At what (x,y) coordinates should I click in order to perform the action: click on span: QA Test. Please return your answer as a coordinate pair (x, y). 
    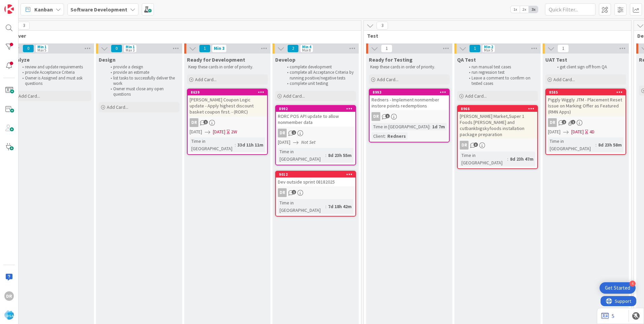
    Looking at the image, I should click on (467, 60).